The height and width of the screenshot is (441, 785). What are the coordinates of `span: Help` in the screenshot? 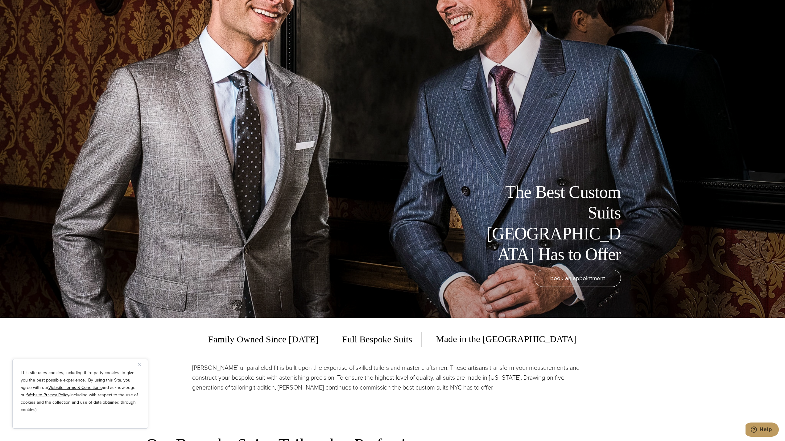 It's located at (20, 7).